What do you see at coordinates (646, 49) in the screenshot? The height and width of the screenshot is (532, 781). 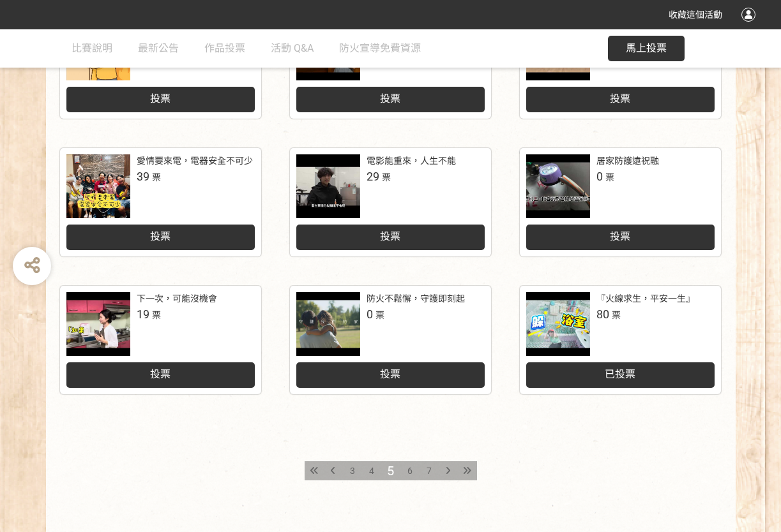 I see `button: 馬上投票` at bounding box center [646, 49].